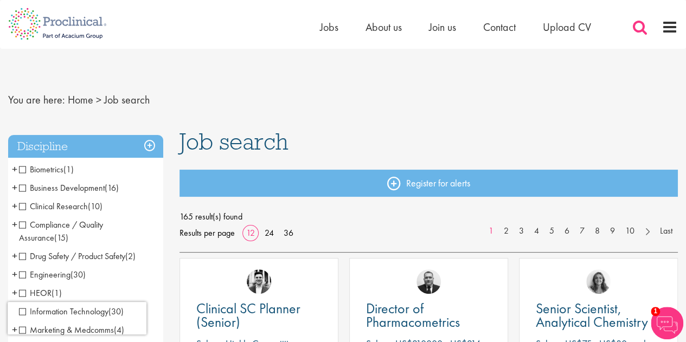 The height and width of the screenshot is (342, 686). Describe the element at coordinates (288, 233) in the screenshot. I see `a: 36` at that location.